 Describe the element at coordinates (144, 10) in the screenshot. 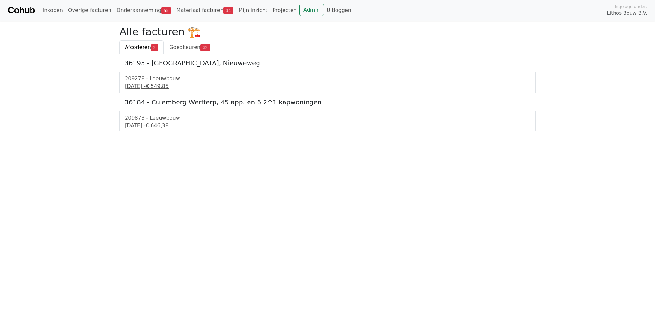

I see `a: Onderaanneming55` at that location.